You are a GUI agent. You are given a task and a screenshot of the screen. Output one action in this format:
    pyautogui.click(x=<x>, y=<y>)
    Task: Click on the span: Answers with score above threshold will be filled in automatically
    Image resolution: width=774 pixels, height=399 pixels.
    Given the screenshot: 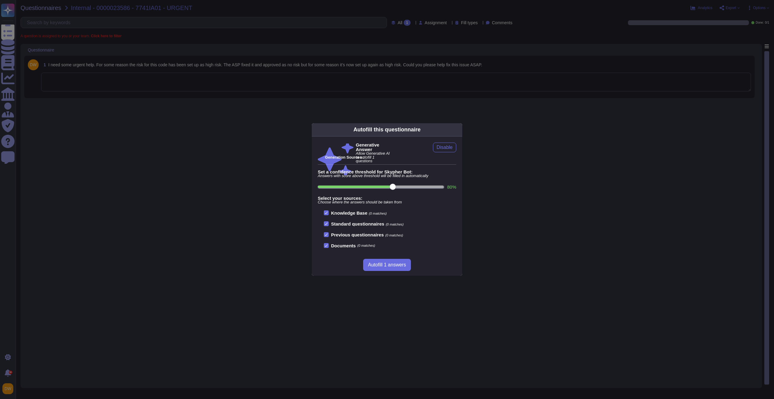 What is the action you would take?
    pyautogui.click(x=387, y=176)
    